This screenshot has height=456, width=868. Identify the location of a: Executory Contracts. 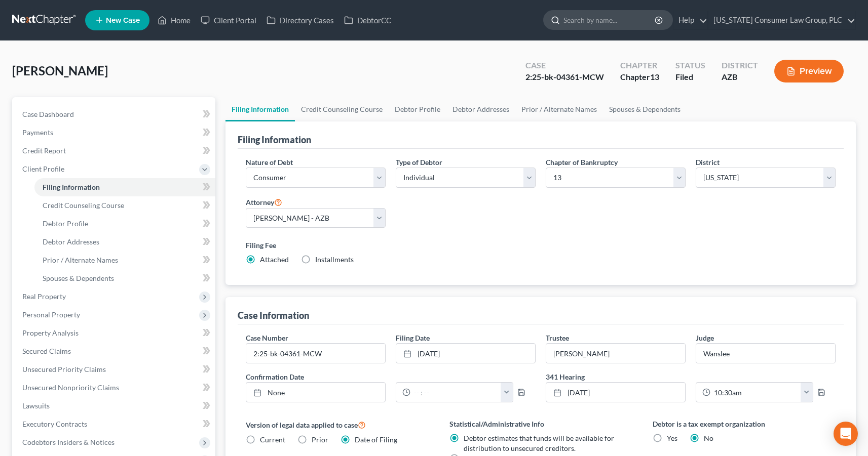
(115, 425).